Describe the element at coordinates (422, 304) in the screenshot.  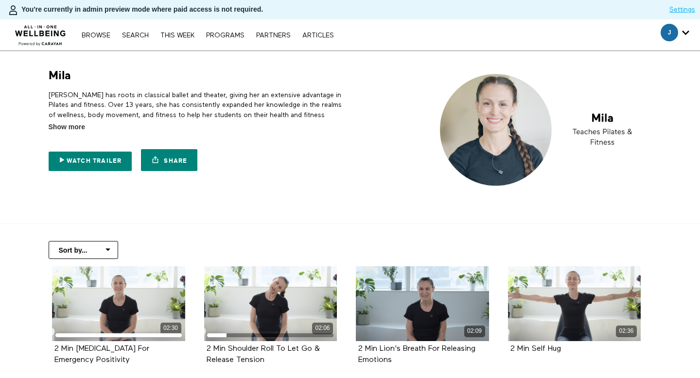
I see `a: 2 Min Lion's Breath For Releasing Emotions 02:09` at that location.